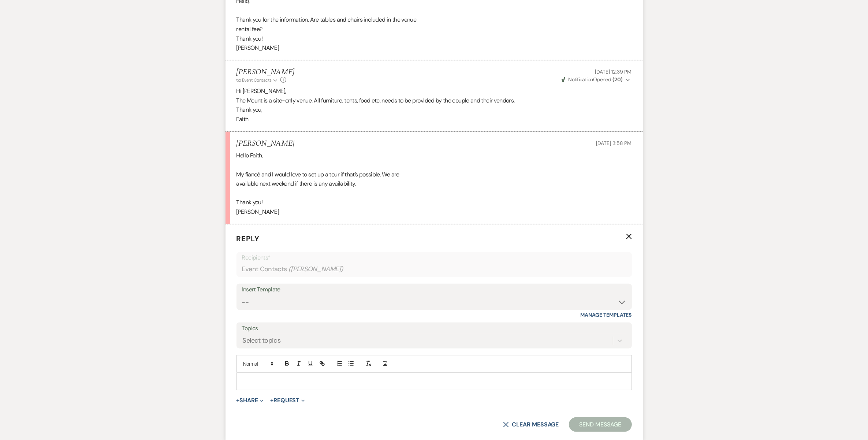 The width and height of the screenshot is (868, 440). Describe the element at coordinates (262, 341) in the screenshot. I see `div: Select topics` at that location.